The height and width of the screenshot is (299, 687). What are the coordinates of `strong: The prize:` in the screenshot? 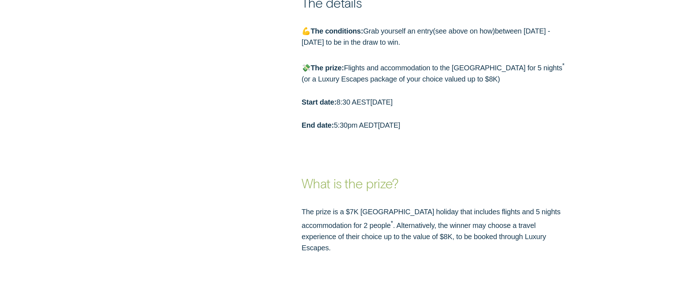 It's located at (327, 68).